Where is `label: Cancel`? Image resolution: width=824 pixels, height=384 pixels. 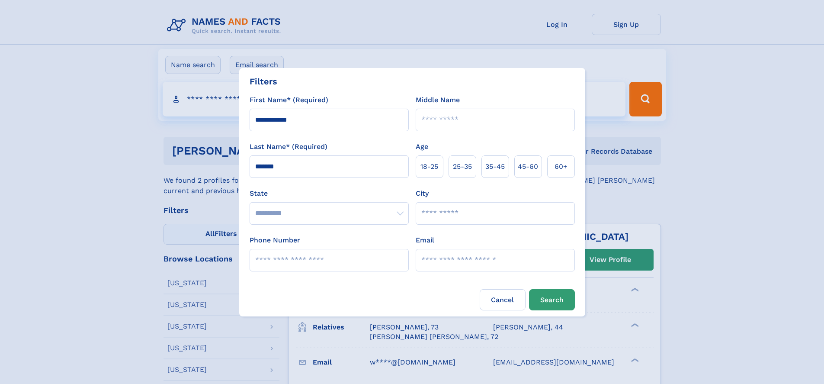
label: Cancel is located at coordinates (503, 299).